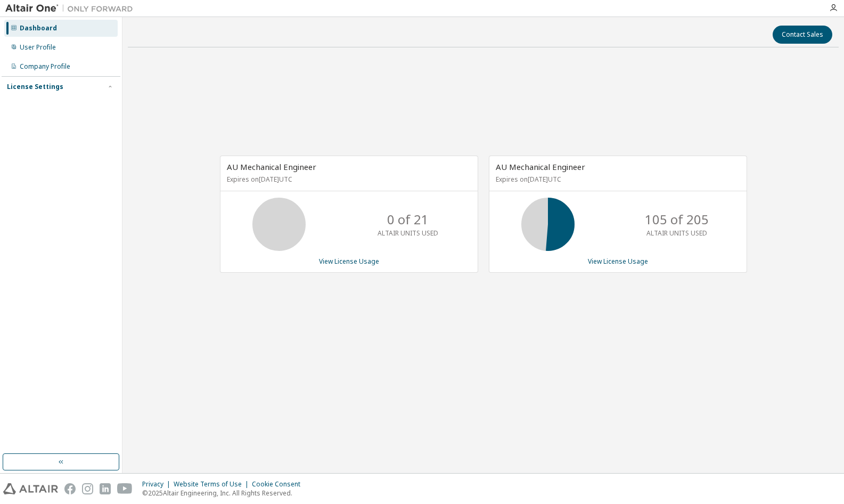 The height and width of the screenshot is (504, 844). What do you see at coordinates (87, 488) in the screenshot?
I see `img: instagram.svg` at bounding box center [87, 488].